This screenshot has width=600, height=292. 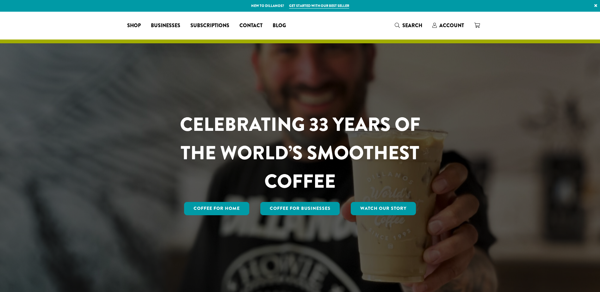 I want to click on a: Watch Our Story, so click(x=383, y=209).